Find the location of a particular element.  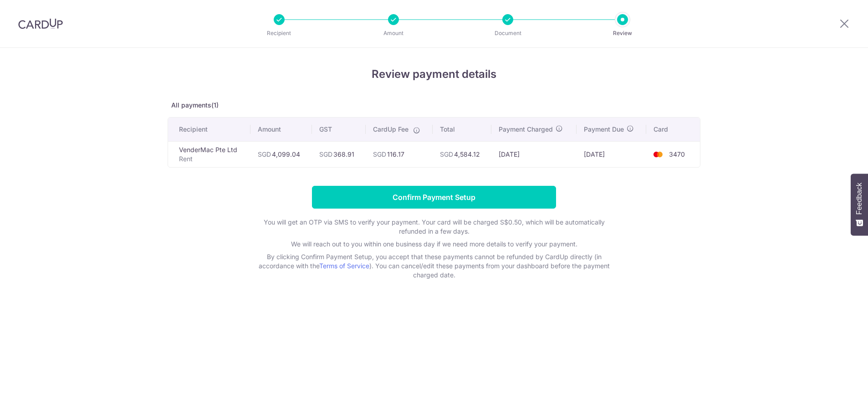

td: 4,099.04 is located at coordinates (281, 154).